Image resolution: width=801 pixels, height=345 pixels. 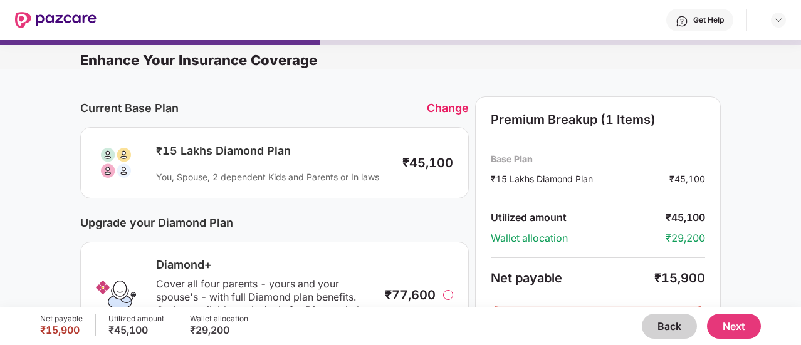 I want to click on div: Enhance Your Insurance Coverage, so click(x=441, y=60).